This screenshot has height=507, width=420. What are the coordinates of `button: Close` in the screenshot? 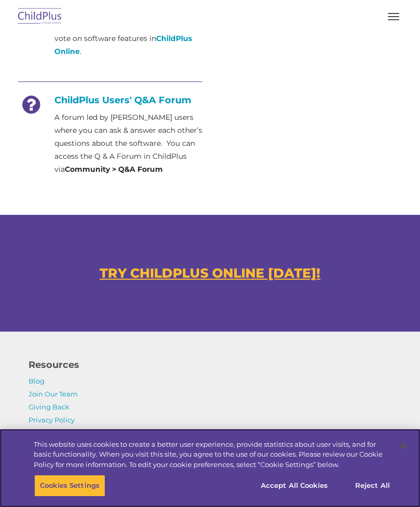 It's located at (403, 446).